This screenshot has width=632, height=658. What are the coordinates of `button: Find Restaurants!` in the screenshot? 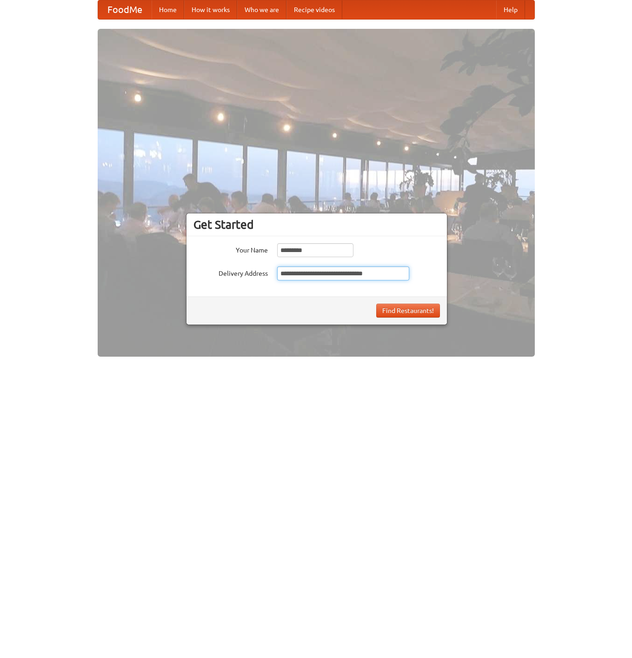 It's located at (408, 311).